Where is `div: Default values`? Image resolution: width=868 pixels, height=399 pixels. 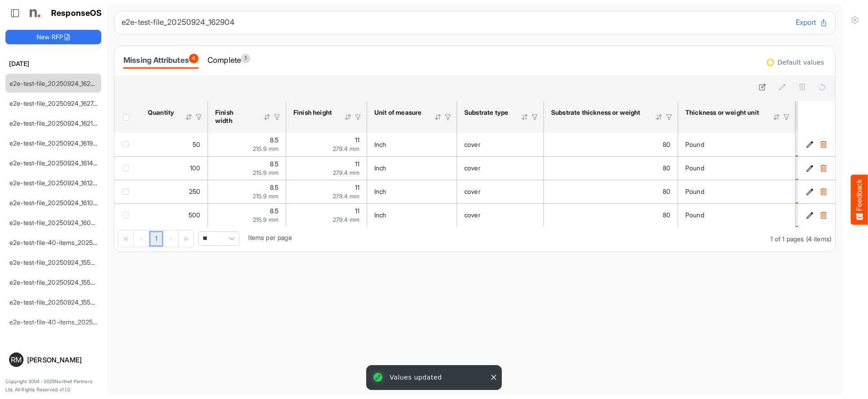
div: Default values is located at coordinates (801, 62).